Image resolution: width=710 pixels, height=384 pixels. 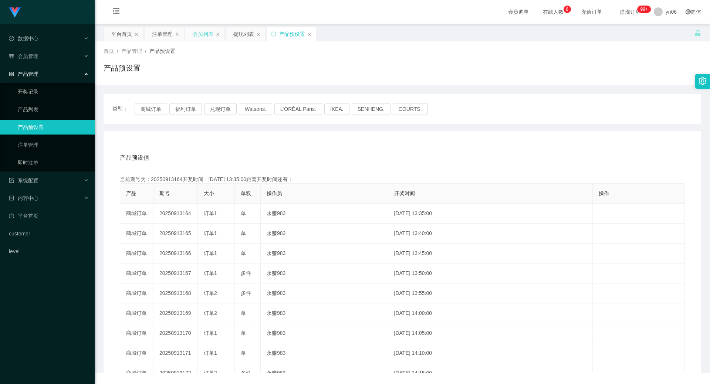 I want to click on span: 会员管理, so click(x=24, y=56).